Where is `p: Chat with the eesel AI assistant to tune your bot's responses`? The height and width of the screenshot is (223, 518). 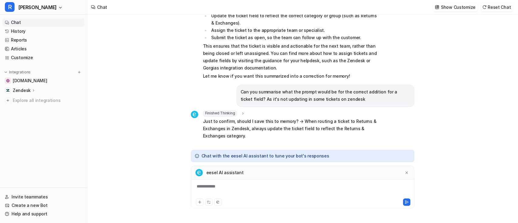 p: Chat with the eesel AI assistant to tune your bot's responses is located at coordinates (265, 156).